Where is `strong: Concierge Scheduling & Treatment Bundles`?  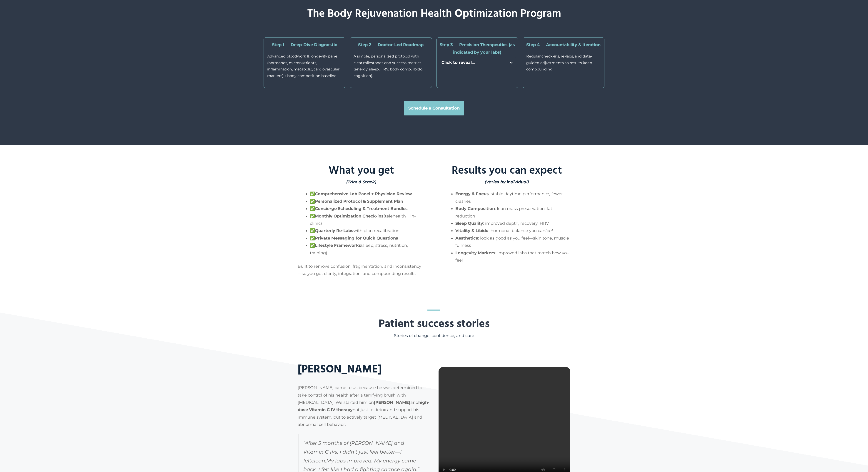
strong: Concierge Scheduling & Treatment Bundles is located at coordinates (361, 209).